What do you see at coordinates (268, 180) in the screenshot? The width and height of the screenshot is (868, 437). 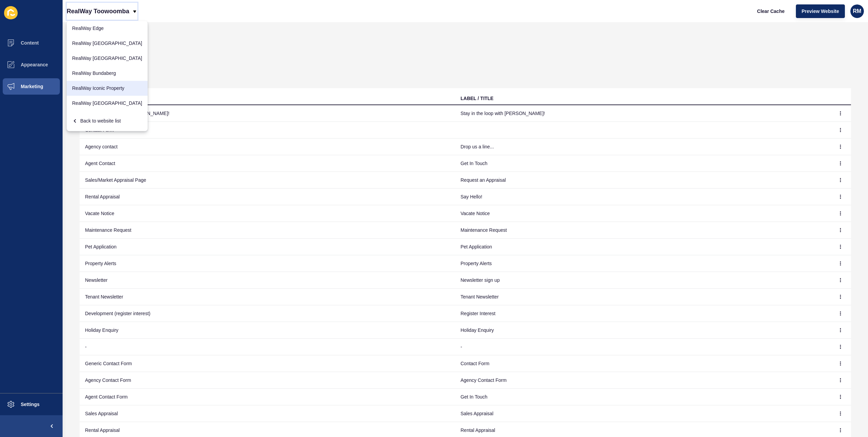 I see `td: Sales/Market Appraisal Page` at bounding box center [268, 180].